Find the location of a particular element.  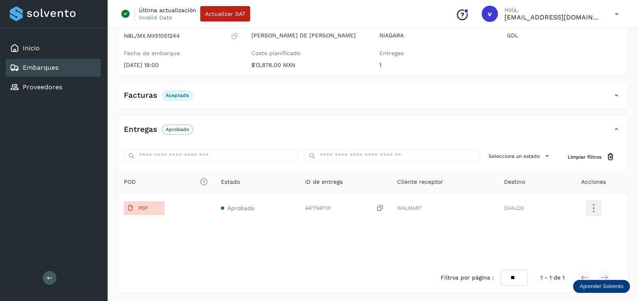

span: Limpiar filtros is located at coordinates (584, 157).